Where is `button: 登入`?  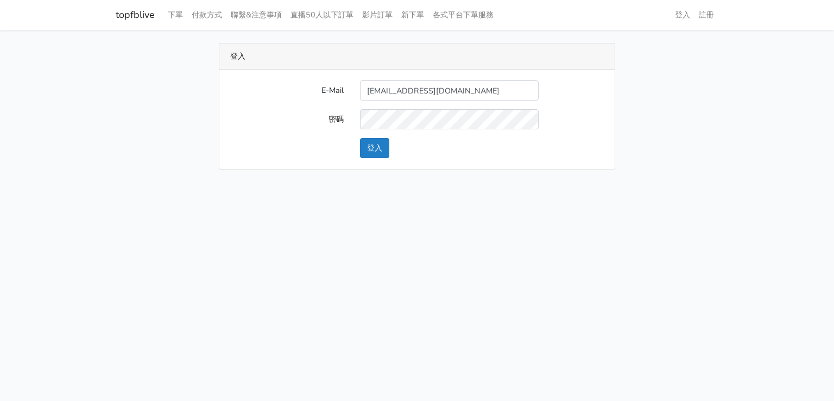 button: 登入 is located at coordinates (375, 148).